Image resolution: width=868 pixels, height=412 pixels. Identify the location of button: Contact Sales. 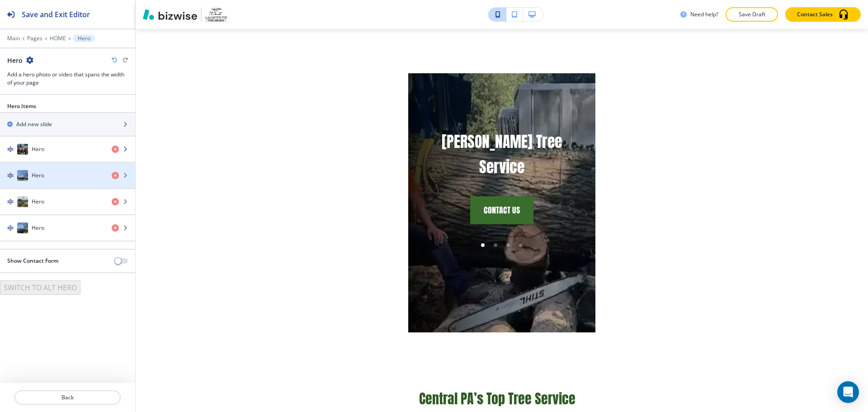
(823, 15).